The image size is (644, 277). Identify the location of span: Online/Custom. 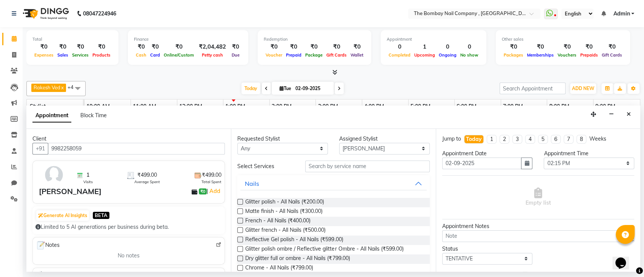
(179, 55).